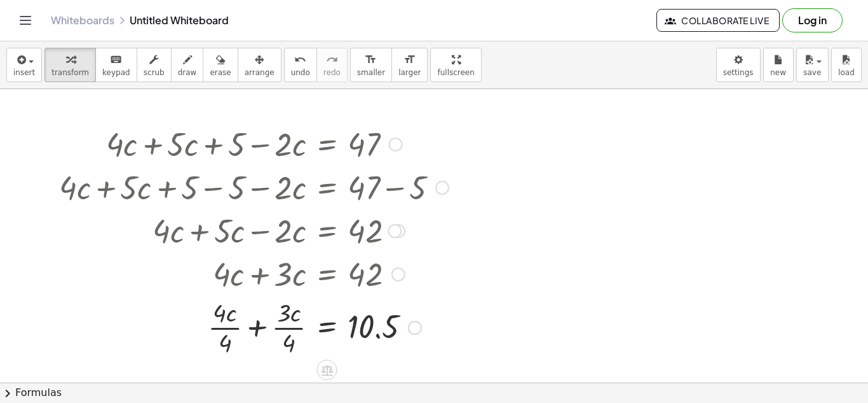 Image resolution: width=868 pixels, height=403 pixels. What do you see at coordinates (24, 65) in the screenshot?
I see `button: insert` at bounding box center [24, 65].